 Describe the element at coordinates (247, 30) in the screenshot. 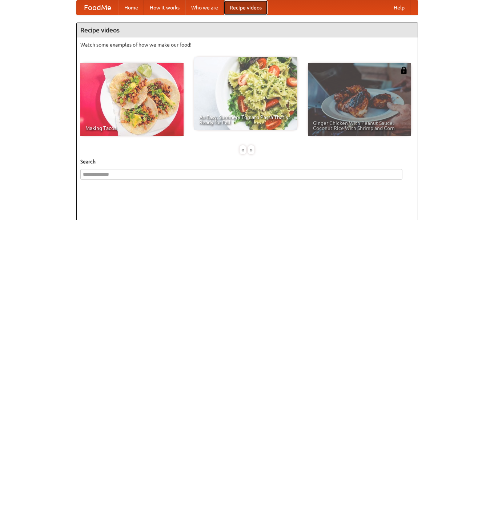

I see `h4: Recipe videos` at that location.